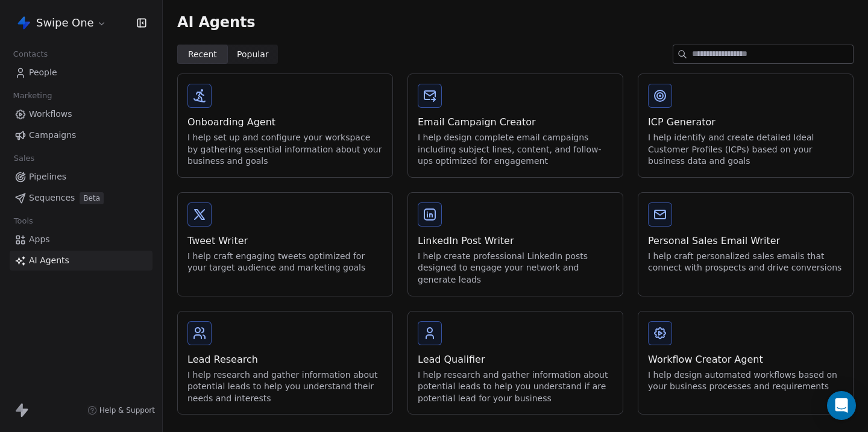 The image size is (868, 432). What do you see at coordinates (515, 122) in the screenshot?
I see `div: Email Campaign Creator` at bounding box center [515, 122].